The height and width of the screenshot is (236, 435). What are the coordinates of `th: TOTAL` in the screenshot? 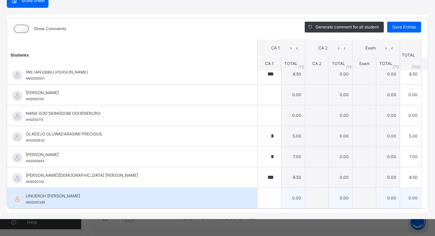 It's located at (410, 55).